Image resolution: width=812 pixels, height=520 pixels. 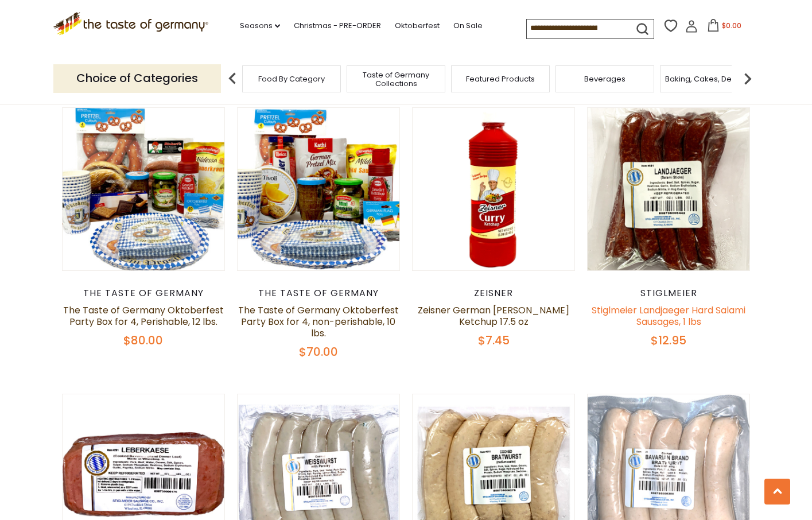 What do you see at coordinates (669, 293) in the screenshot?
I see `div: Stiglmeier` at bounding box center [669, 293].